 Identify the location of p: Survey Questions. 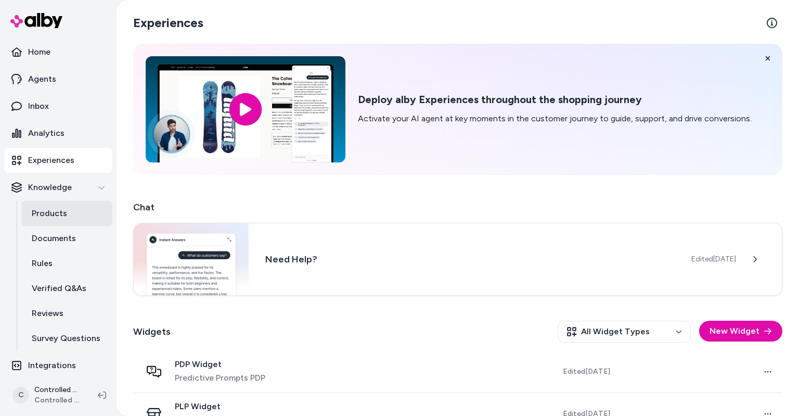
(66, 338).